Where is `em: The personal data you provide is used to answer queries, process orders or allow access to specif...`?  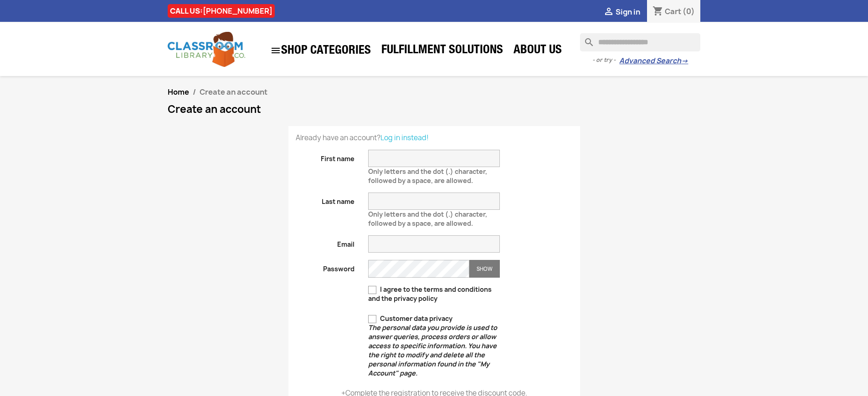
em: The personal data you provide is used to answer queries, process orders or allow access to specif... is located at coordinates (433, 350).